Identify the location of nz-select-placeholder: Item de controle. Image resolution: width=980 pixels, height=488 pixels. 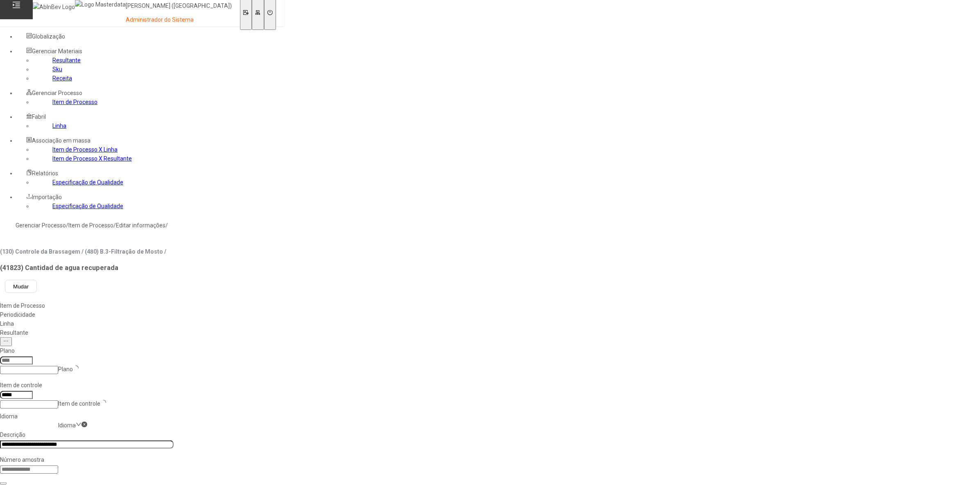
(79, 404).